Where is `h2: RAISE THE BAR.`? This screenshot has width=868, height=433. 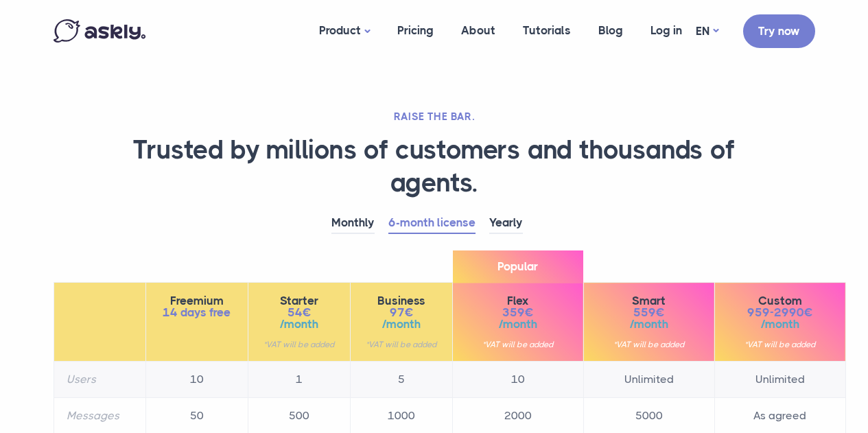
h2: RAISE THE BAR. is located at coordinates (434, 117).